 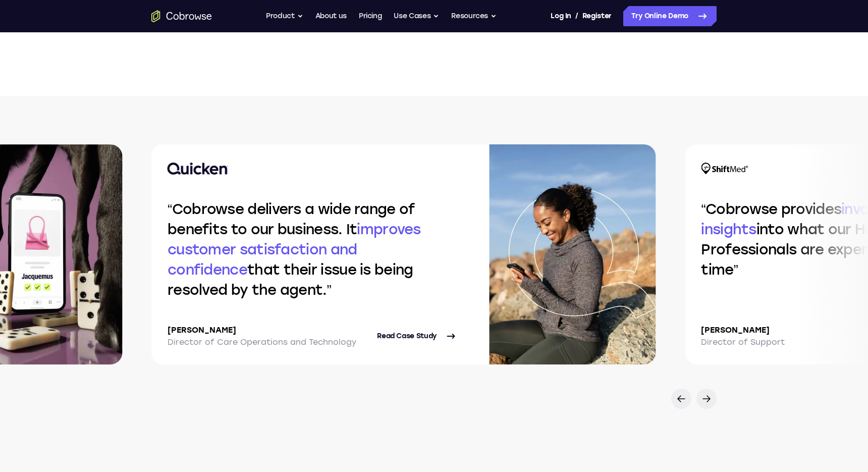 What do you see at coordinates (724, 169) in the screenshot?
I see `img: Shiftmed logo` at bounding box center [724, 169].